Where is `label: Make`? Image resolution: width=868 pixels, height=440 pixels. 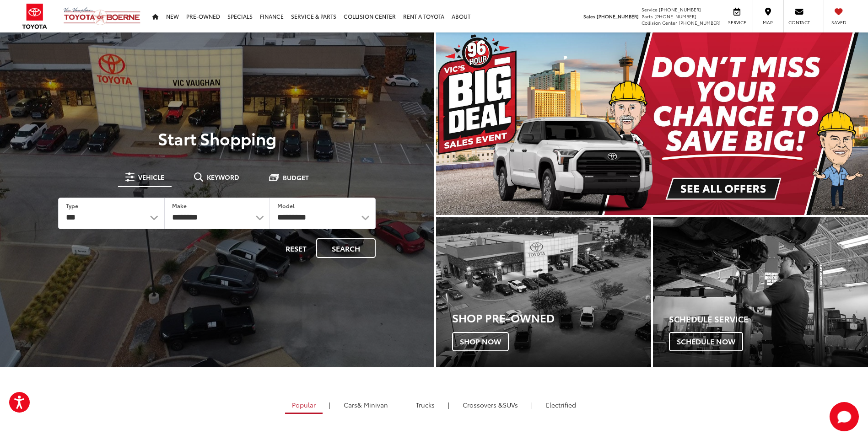
label: Make is located at coordinates (179, 205).